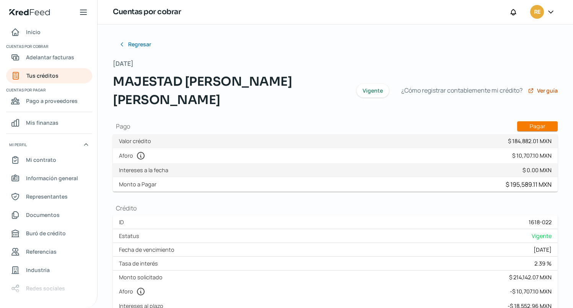 The width and height of the screenshot is (573, 308). What do you see at coordinates (49, 160) in the screenshot?
I see `a: Mi contrato` at bounding box center [49, 160].